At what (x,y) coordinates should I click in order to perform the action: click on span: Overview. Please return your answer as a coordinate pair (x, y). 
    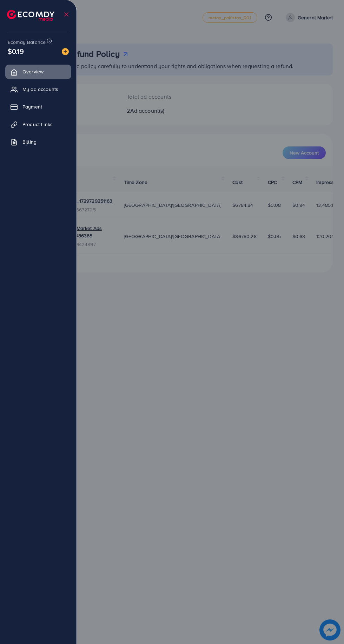
    Looking at the image, I should click on (33, 72).